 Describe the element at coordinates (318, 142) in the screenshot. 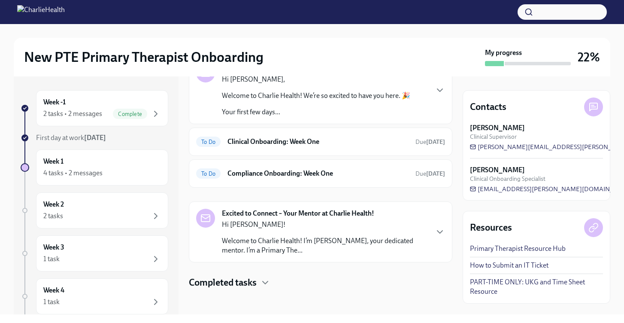

I see `h6: Clinical Onboarding: Week One` at that location.